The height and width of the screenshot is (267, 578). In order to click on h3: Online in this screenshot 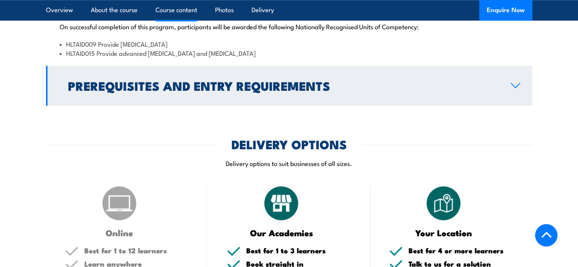, I will do `click(119, 233)`.